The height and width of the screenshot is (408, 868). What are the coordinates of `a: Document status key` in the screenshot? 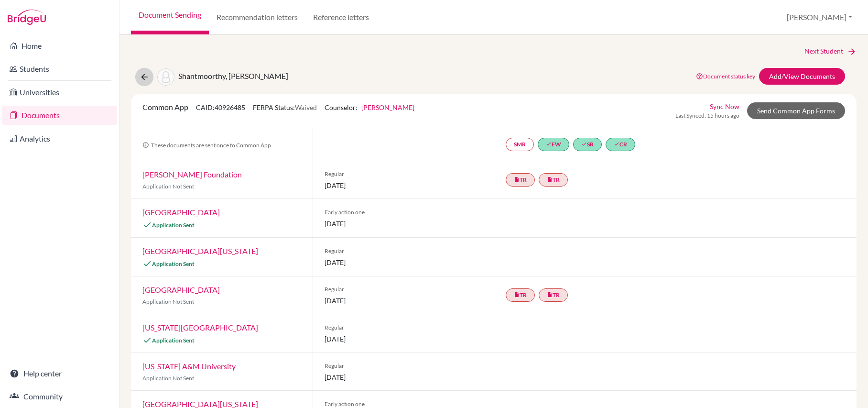 It's located at (725, 76).